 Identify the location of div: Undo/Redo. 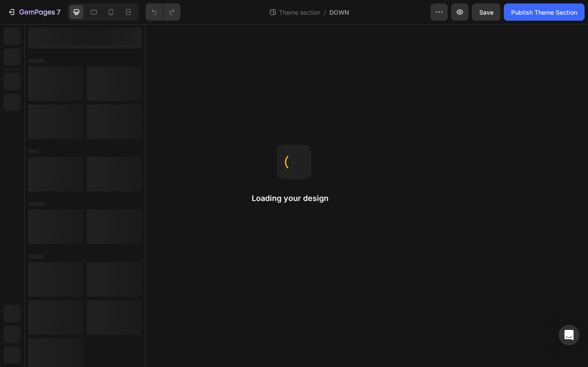
(163, 12).